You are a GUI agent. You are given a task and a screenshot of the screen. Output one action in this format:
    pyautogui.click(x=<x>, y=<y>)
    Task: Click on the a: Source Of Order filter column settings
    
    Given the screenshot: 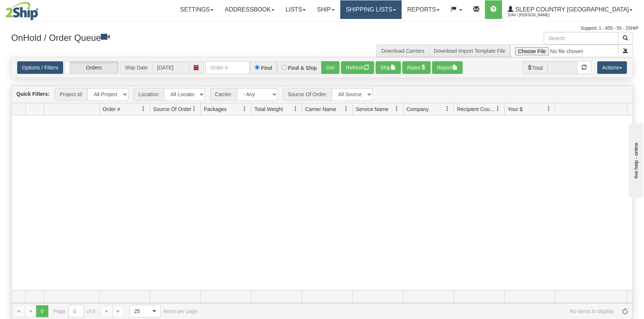 What is the action you would take?
    pyautogui.click(x=194, y=109)
    